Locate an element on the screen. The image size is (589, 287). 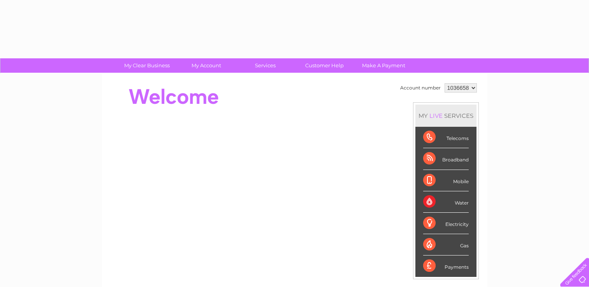
a: My Clear Business is located at coordinates (147, 65).